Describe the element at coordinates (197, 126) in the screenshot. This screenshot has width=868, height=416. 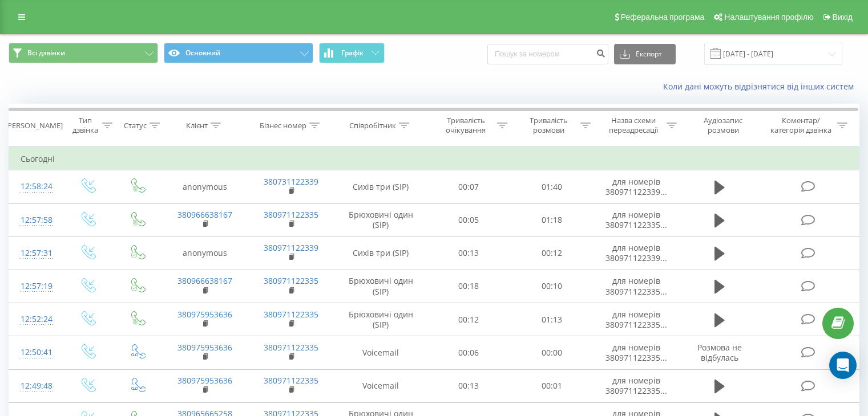
I see `div: Клієнт` at that location.